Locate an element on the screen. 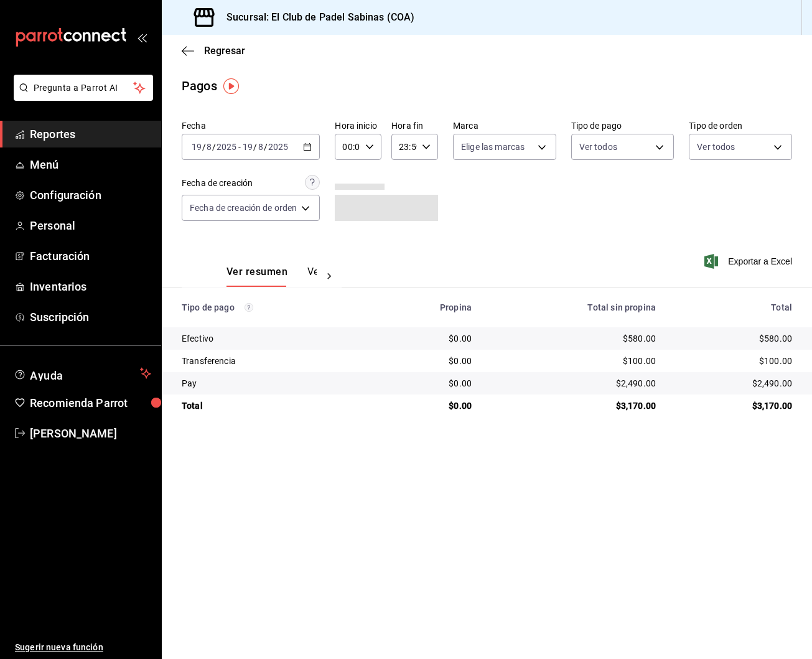 Image resolution: width=812 pixels, height=659 pixels. span: Sugerir nueva función is located at coordinates (83, 648).